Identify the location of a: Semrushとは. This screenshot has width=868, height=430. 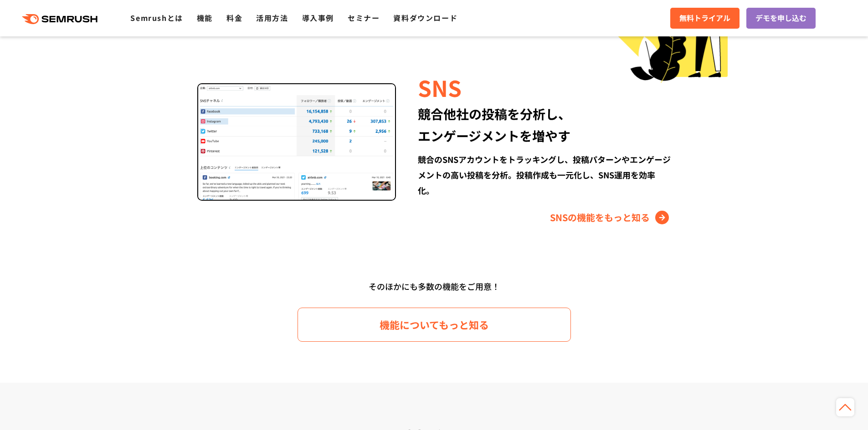
(156, 18).